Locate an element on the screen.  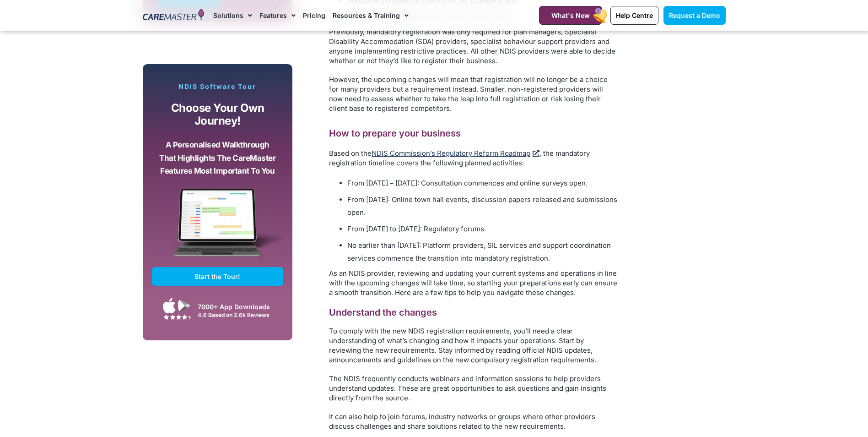
img: CareMaster Logo is located at coordinates (173, 16).